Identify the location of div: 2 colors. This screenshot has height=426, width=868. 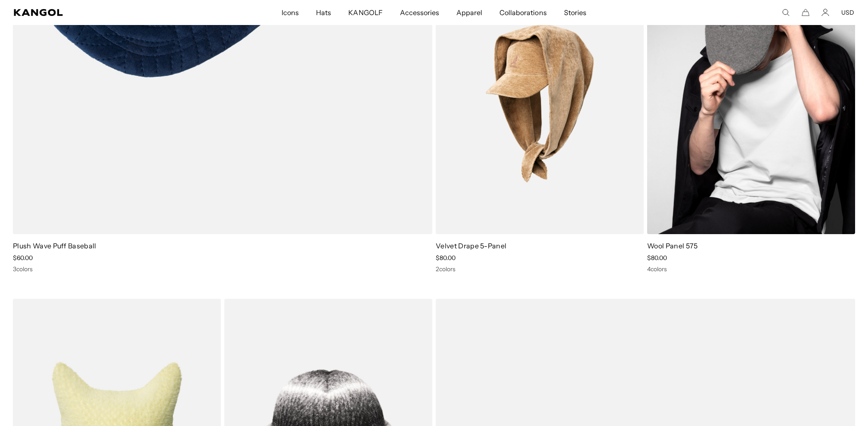
(540, 269).